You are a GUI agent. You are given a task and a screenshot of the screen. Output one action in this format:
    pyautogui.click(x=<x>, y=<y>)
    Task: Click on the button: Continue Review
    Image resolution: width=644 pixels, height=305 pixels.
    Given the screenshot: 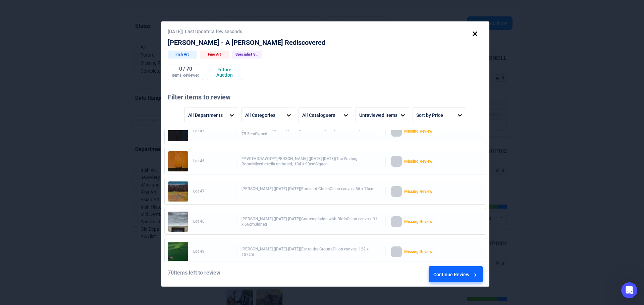 What is the action you would take?
    pyautogui.click(x=456, y=274)
    